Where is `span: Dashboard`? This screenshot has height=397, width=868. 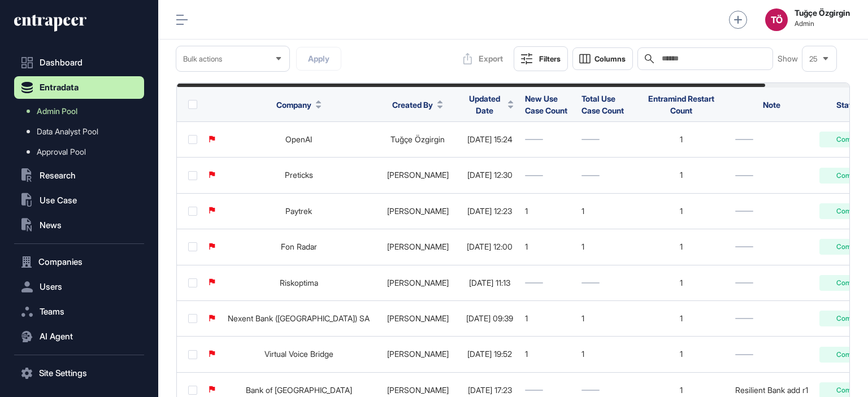
span: Dashboard is located at coordinates (61, 63).